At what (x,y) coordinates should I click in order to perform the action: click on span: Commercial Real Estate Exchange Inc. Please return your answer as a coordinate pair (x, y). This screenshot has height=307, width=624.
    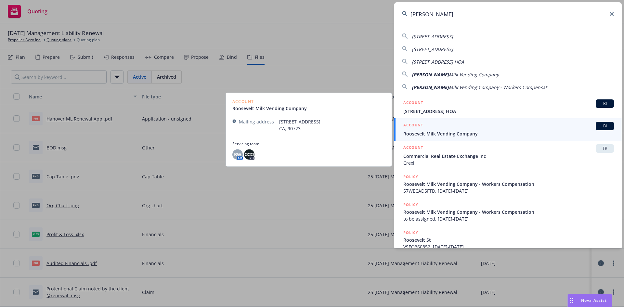
    Looking at the image, I should click on (509, 156).